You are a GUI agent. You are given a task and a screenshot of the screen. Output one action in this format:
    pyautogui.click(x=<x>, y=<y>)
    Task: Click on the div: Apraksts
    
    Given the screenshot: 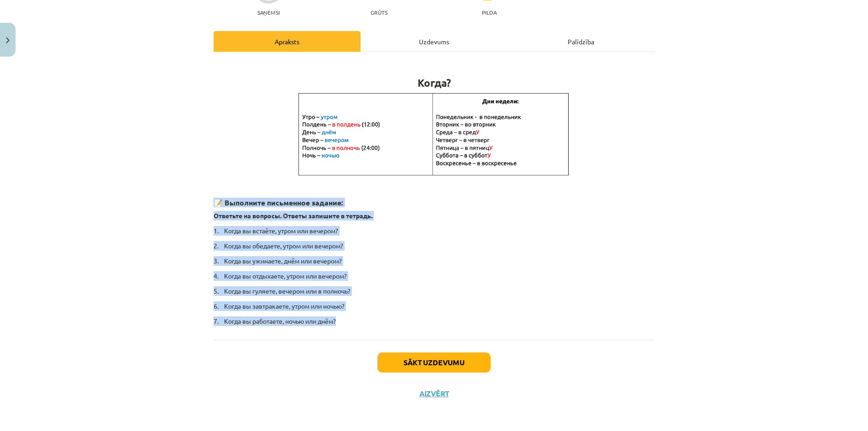 What is the action you would take?
    pyautogui.click(x=288, y=41)
    